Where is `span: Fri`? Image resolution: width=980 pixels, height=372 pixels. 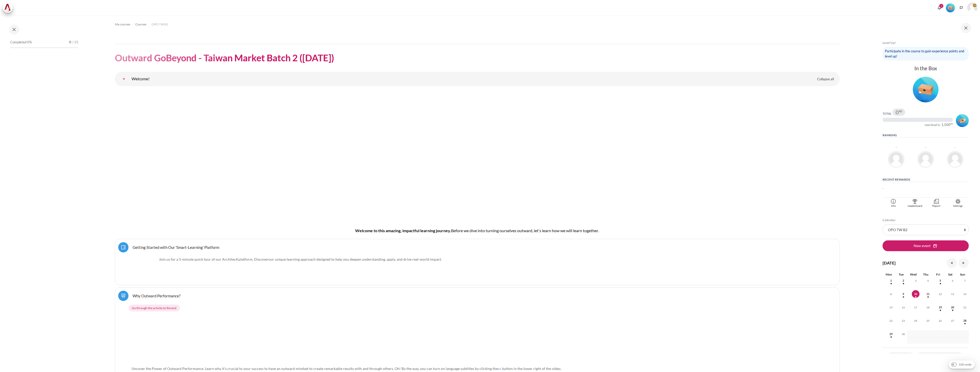 span: Fri is located at coordinates (938, 274).